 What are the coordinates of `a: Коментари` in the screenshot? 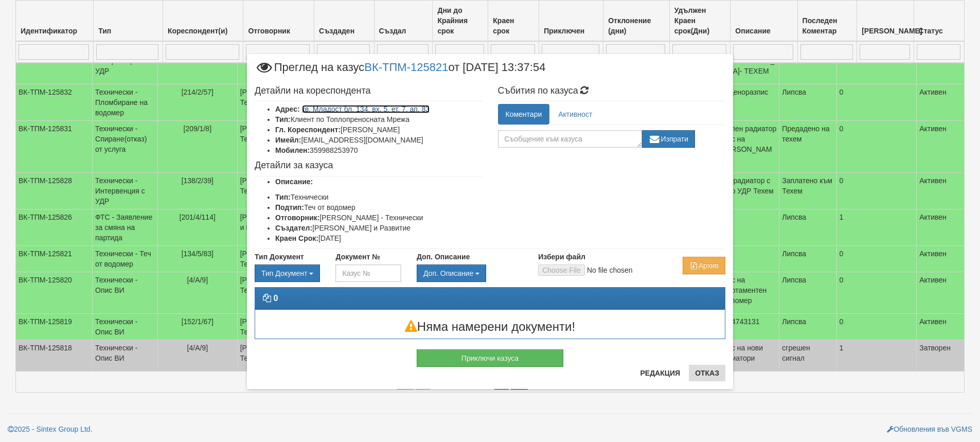 It's located at (524, 114).